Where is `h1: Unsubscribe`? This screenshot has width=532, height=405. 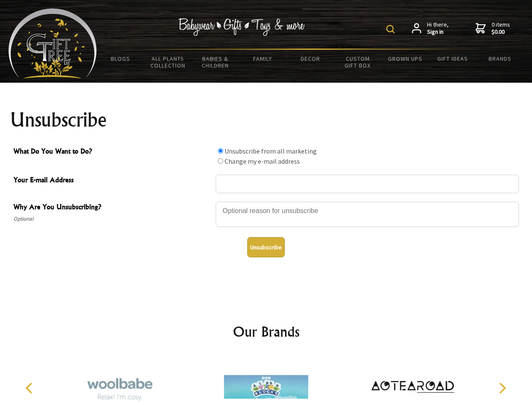
h1: Unsubscribe is located at coordinates (266, 120).